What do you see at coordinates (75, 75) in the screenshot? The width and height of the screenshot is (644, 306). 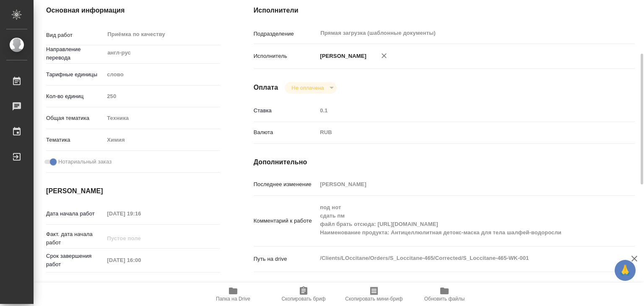 I see `p: Тарифные единицы` at bounding box center [75, 75].